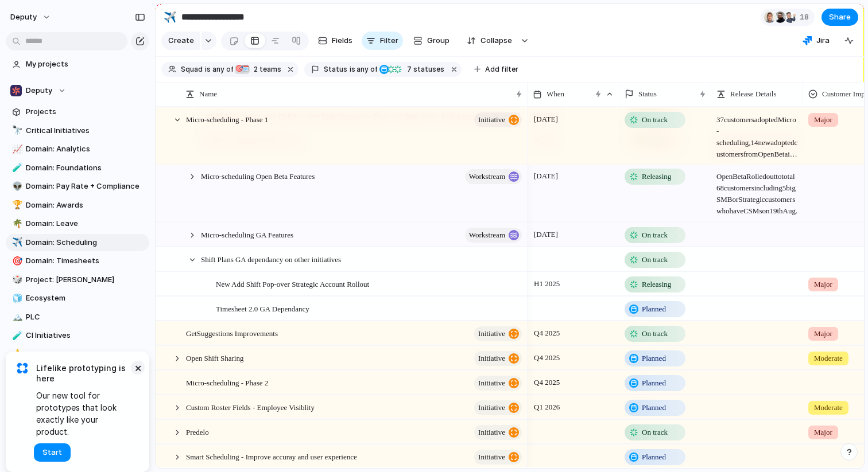 The height and width of the screenshot is (472, 868). What do you see at coordinates (489, 41) in the screenshot?
I see `button: Collapse` at bounding box center [489, 41].